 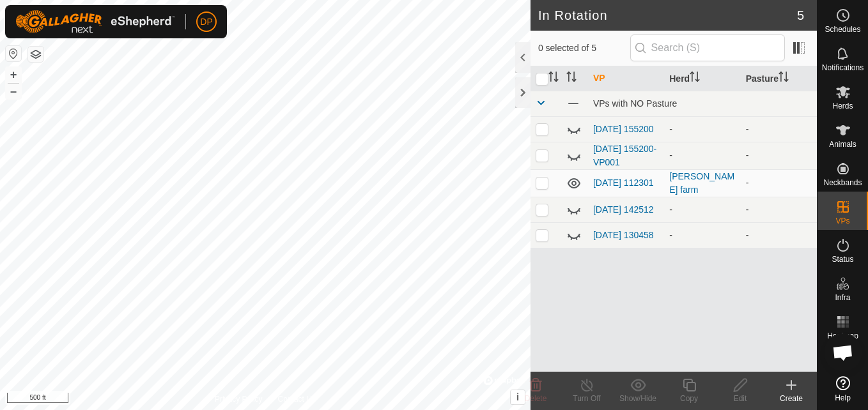 What do you see at coordinates (791, 399) in the screenshot?
I see `div: Create` at bounding box center [791, 399].